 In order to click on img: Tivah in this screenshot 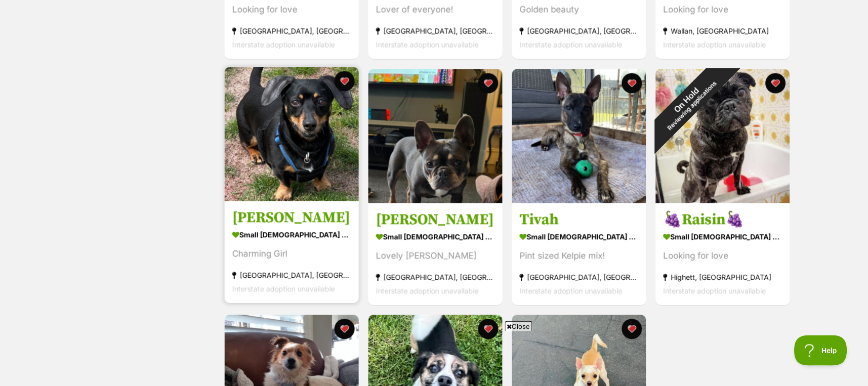, I will do `click(579, 136)`.